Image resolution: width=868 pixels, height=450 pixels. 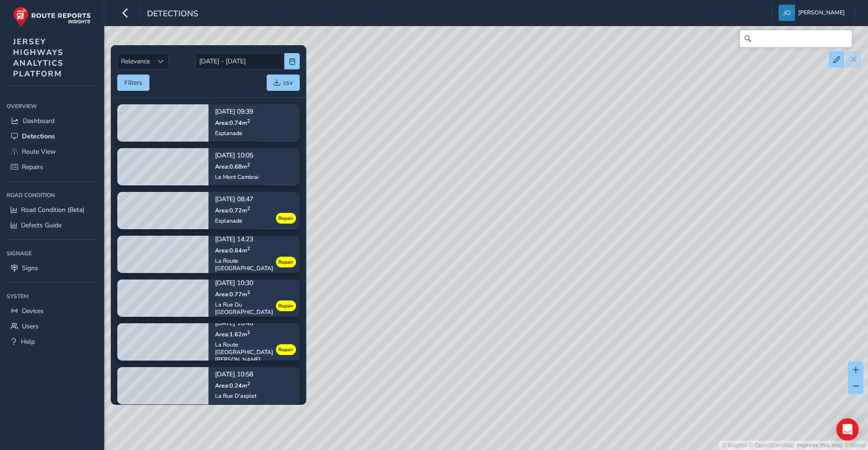 What do you see at coordinates (232, 209) in the screenshot?
I see `span: Area: 0.72 m` at bounding box center [232, 209].